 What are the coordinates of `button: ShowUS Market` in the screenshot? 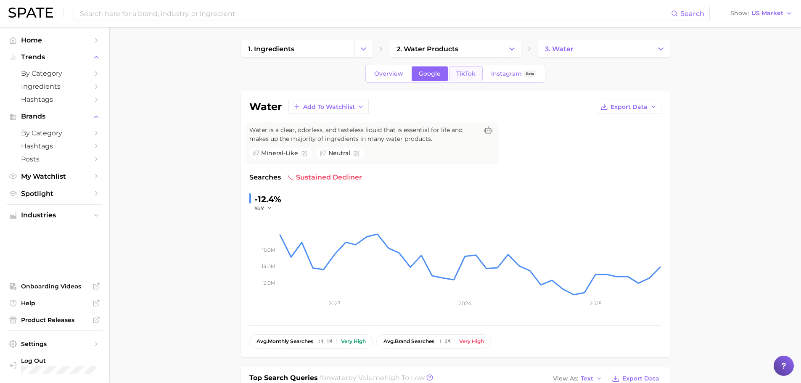 It's located at (761, 13).